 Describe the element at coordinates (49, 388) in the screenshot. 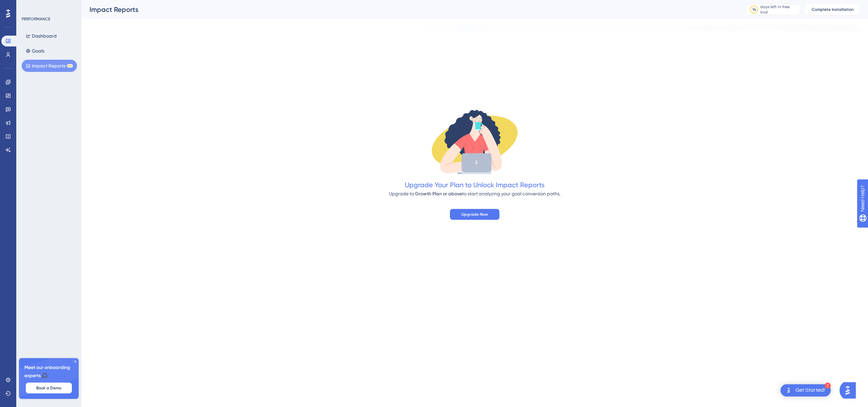

I see `button: Book a Demo` at that location.